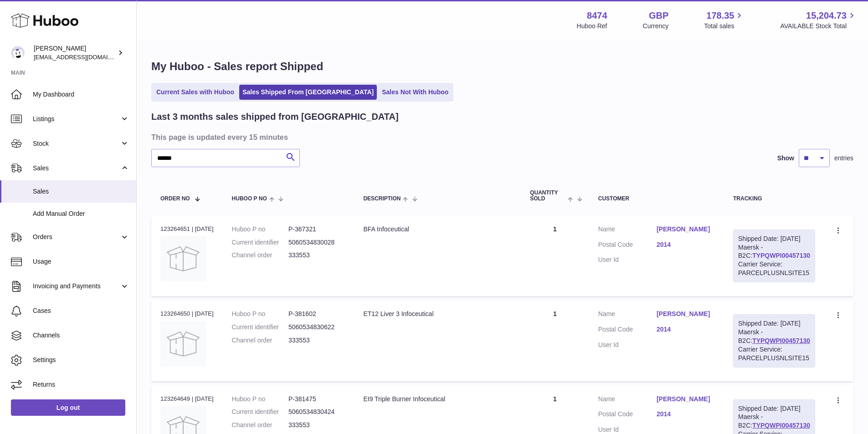  What do you see at coordinates (597, 16) in the screenshot?
I see `strong: 8474` at bounding box center [597, 16].